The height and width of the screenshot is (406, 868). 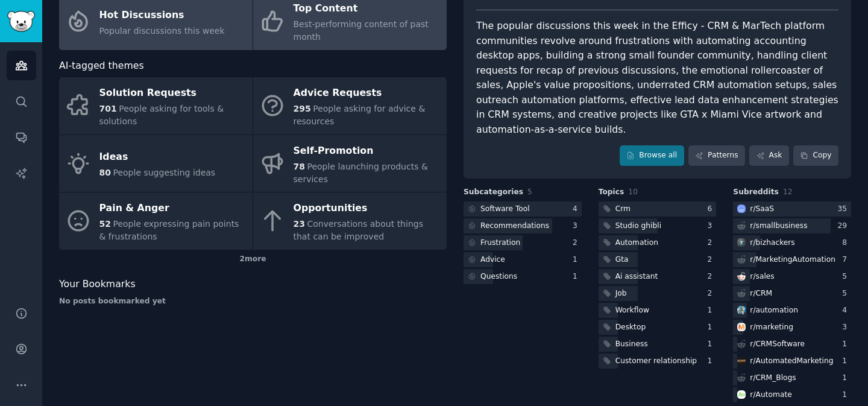 I want to click on span: People launching products & services, so click(x=361, y=173).